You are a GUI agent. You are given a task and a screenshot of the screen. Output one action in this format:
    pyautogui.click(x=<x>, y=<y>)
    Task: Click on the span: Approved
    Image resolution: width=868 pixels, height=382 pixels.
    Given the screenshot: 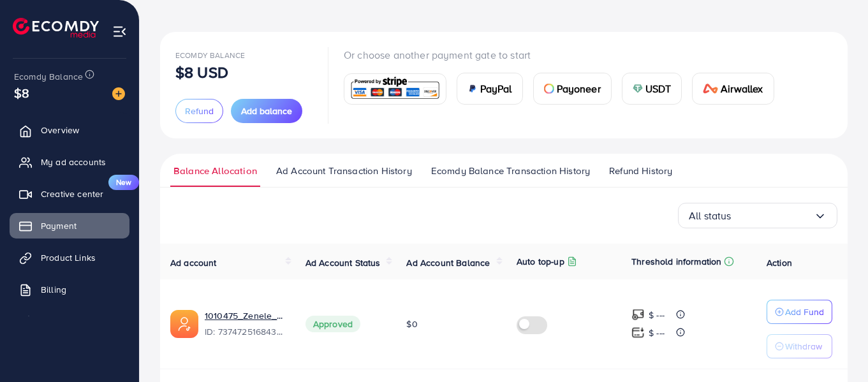 What is the action you would take?
    pyautogui.click(x=333, y=324)
    